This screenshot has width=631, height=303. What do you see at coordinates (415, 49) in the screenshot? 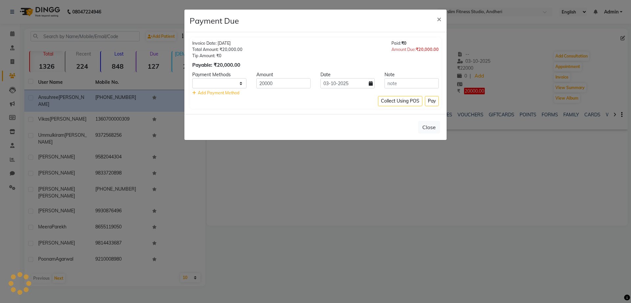
I see `div: Amount Due:` at bounding box center [415, 49].